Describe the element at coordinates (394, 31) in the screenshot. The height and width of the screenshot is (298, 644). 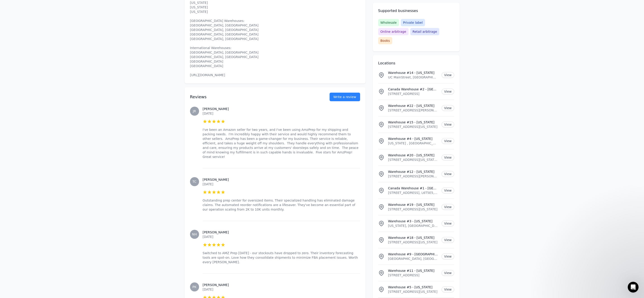
I see `span: Online arbitrage` at that location.